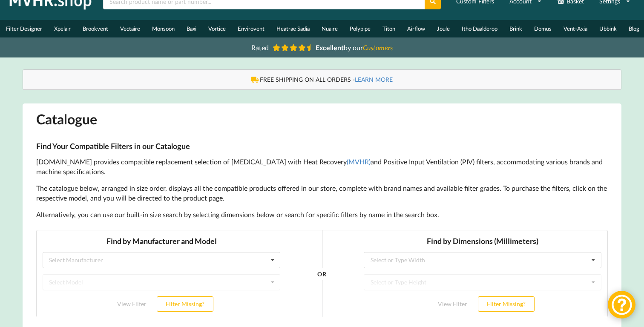 The width and height of the screenshot is (644, 327). I want to click on b: Excellent, so click(330, 48).